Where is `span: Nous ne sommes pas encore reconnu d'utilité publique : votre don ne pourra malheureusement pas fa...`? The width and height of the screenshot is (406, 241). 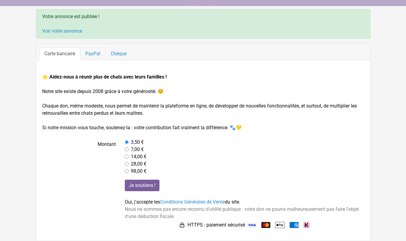
span: Nous ne sommes pas encore reconnu d'utilité publique : votre don ne pourra malheureusement pas fa... is located at coordinates (242, 212).